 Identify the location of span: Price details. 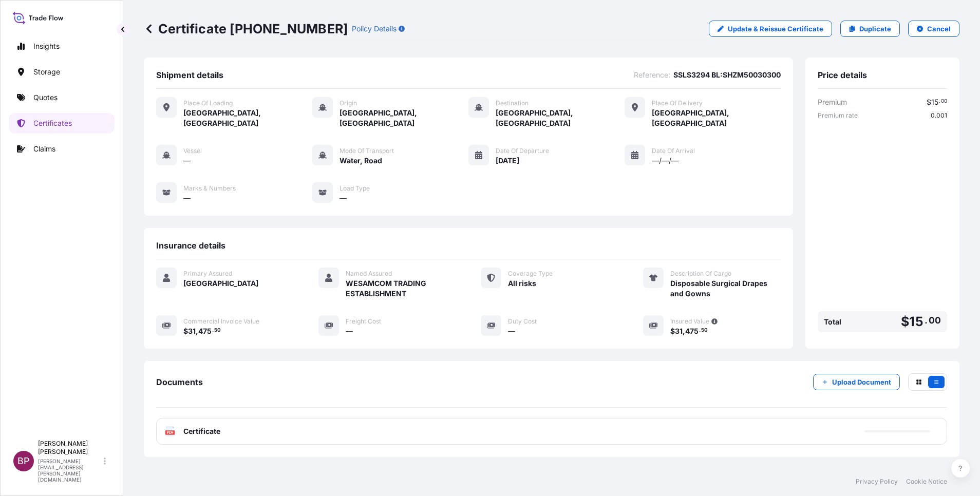
(842, 75).